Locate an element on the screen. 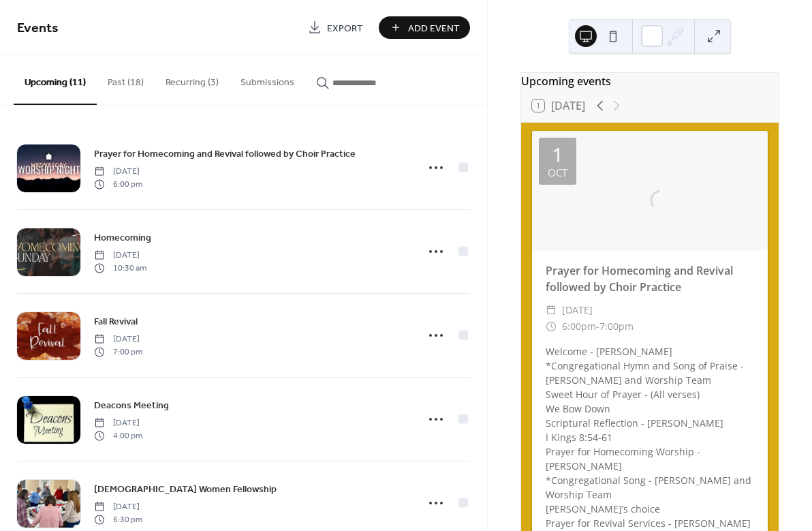  span: 10:30 am is located at coordinates (120, 268).